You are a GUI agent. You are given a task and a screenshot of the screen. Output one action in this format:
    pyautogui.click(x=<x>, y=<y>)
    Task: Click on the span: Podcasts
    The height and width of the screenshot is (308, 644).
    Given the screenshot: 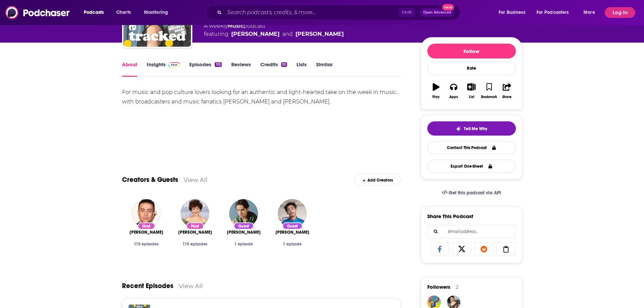 What is the action you would take?
    pyautogui.click(x=94, y=12)
    